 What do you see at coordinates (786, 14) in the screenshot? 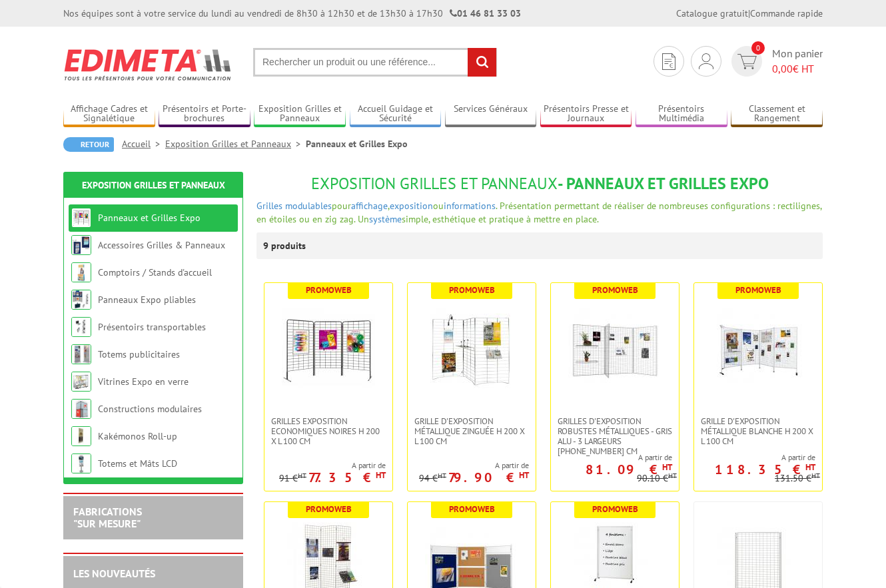
I see `a: Commande rapide` at bounding box center [786, 14].